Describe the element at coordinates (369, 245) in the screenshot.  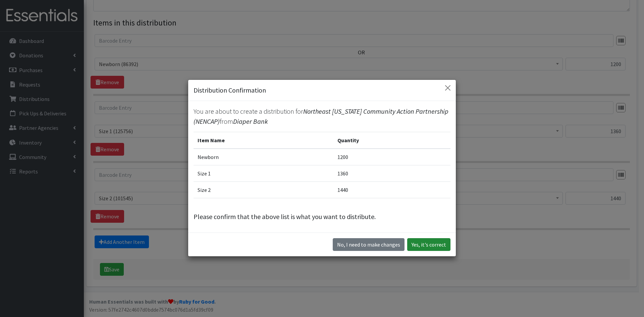
I see `button: No I need to make changes` at that location.